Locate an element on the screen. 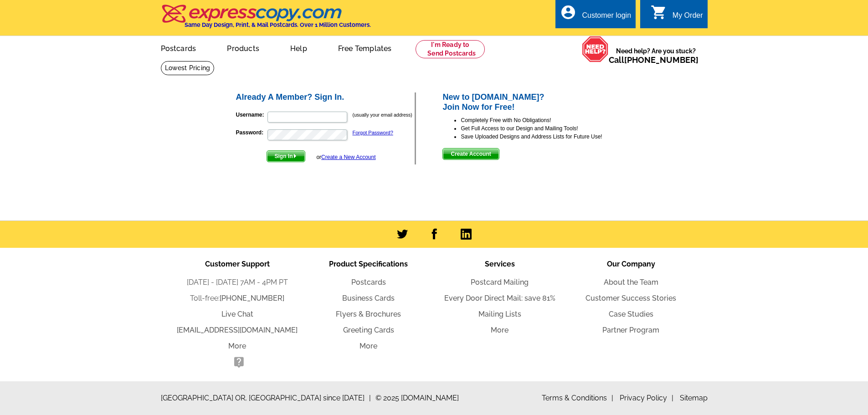 This screenshot has height=415, width=868. a: Help is located at coordinates (298, 47).